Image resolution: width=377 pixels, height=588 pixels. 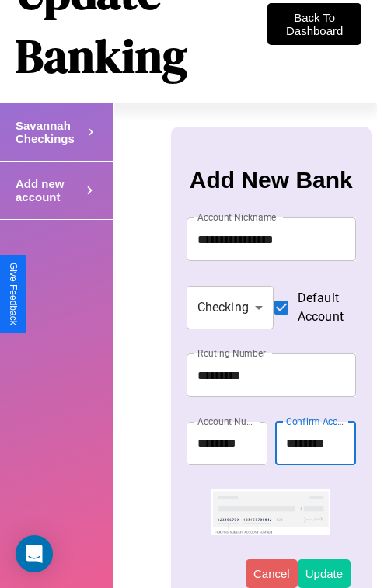 I want to click on button: Back To Dashboard, so click(x=314, y=24).